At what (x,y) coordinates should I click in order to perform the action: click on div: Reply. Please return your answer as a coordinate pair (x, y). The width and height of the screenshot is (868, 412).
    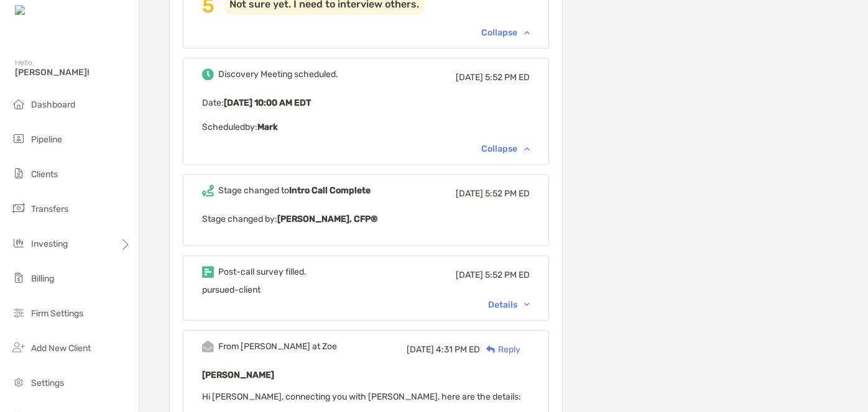
    Looking at the image, I should click on (500, 349).